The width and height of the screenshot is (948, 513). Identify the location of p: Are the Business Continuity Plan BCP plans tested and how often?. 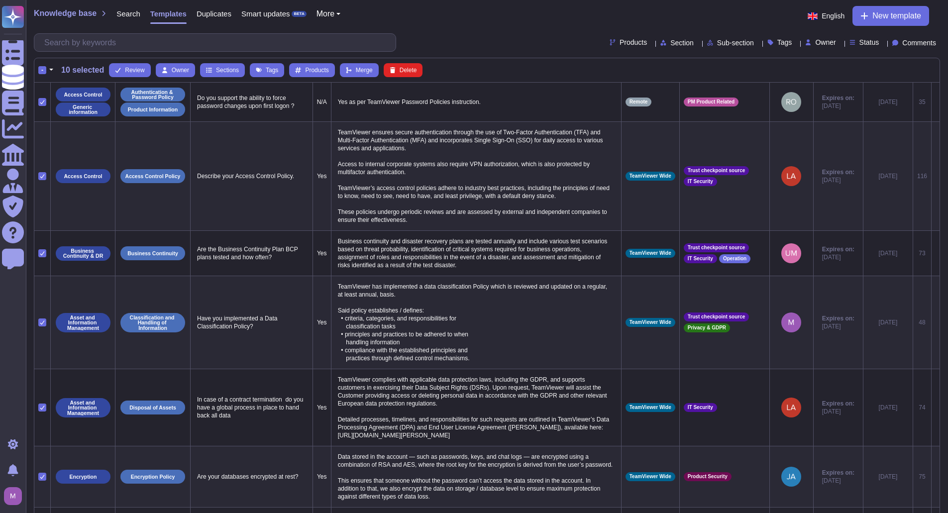
(251, 253).